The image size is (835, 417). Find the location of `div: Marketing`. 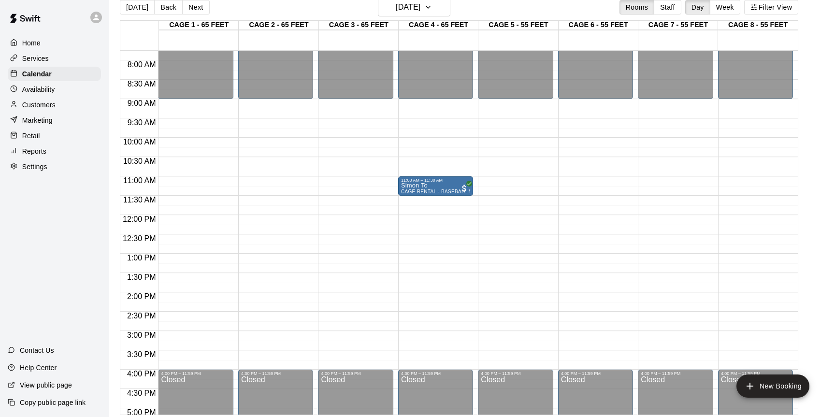

div: Marketing is located at coordinates (54, 120).